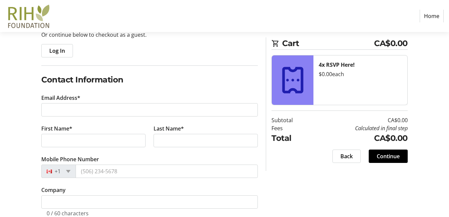 This screenshot has height=217, width=449. I want to click on tr-character-limit: 0 / 60 characters, so click(68, 213).